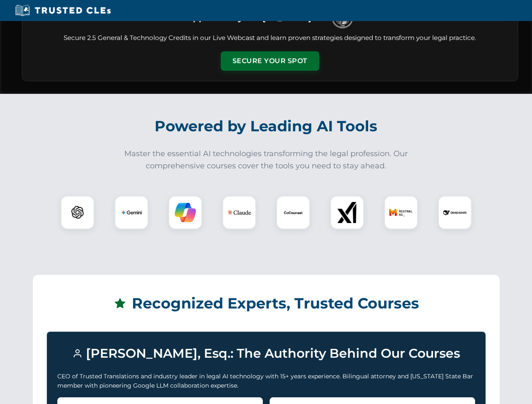  I want to click on div: Claude, so click(239, 212).